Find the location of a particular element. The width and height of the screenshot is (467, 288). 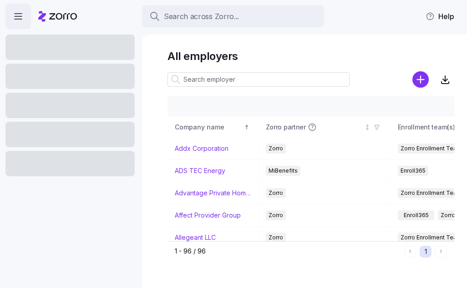

span: Search across Zorro... is located at coordinates (201, 16).